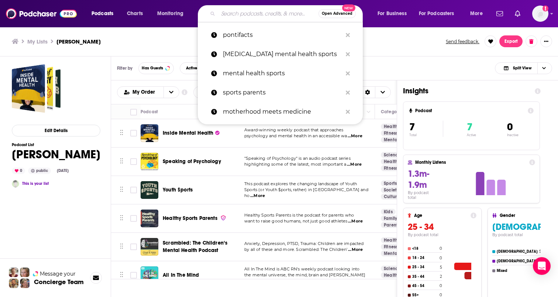  I want to click on div: public, so click(39, 171).